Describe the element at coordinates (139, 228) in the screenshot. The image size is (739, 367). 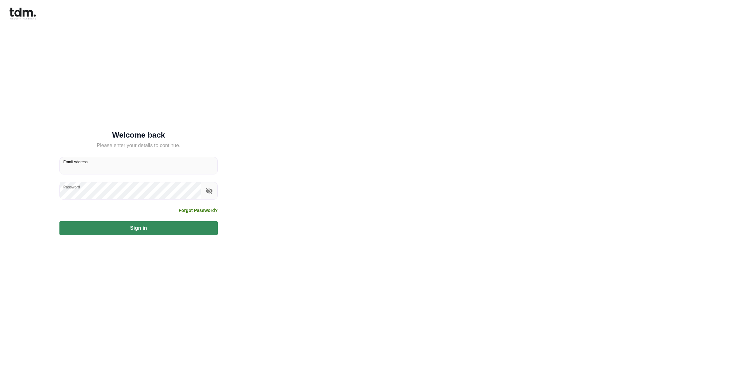
I see `button: Sign in` at that location.